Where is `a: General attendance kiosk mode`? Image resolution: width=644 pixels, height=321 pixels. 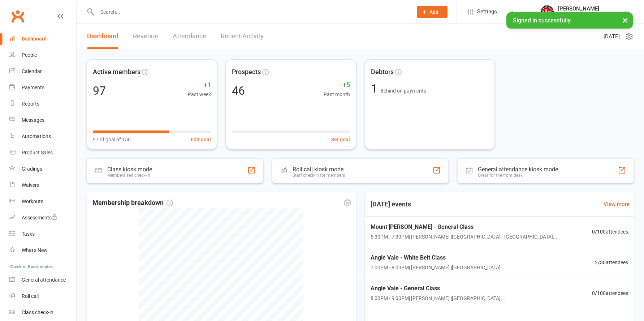
a: General attendance kiosk mode is located at coordinates (42, 280).